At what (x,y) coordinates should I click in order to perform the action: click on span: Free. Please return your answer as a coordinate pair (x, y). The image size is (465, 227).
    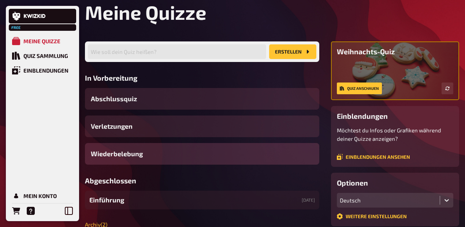
    Looking at the image, I should click on (16, 27).